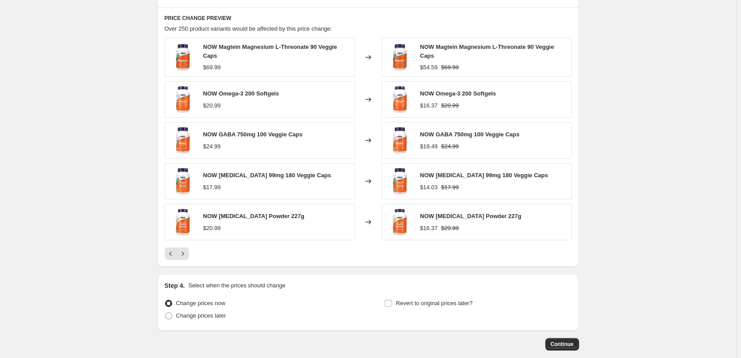 The height and width of the screenshot is (358, 741). Describe the element at coordinates (201, 303) in the screenshot. I see `span: Change prices now` at that location.